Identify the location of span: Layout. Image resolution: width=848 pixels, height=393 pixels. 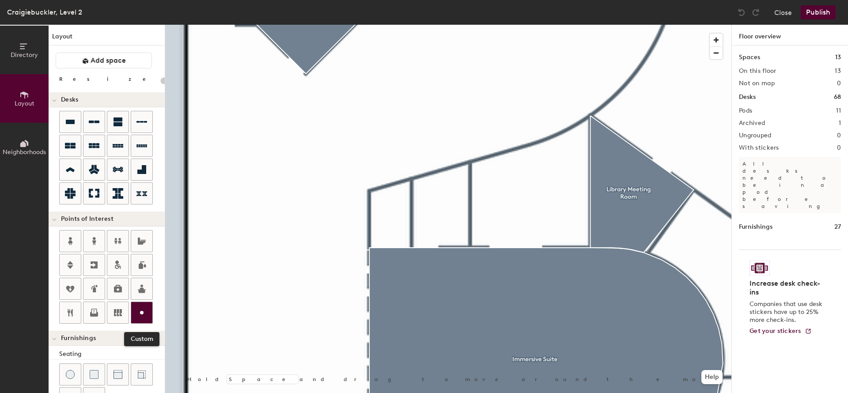
(24, 103).